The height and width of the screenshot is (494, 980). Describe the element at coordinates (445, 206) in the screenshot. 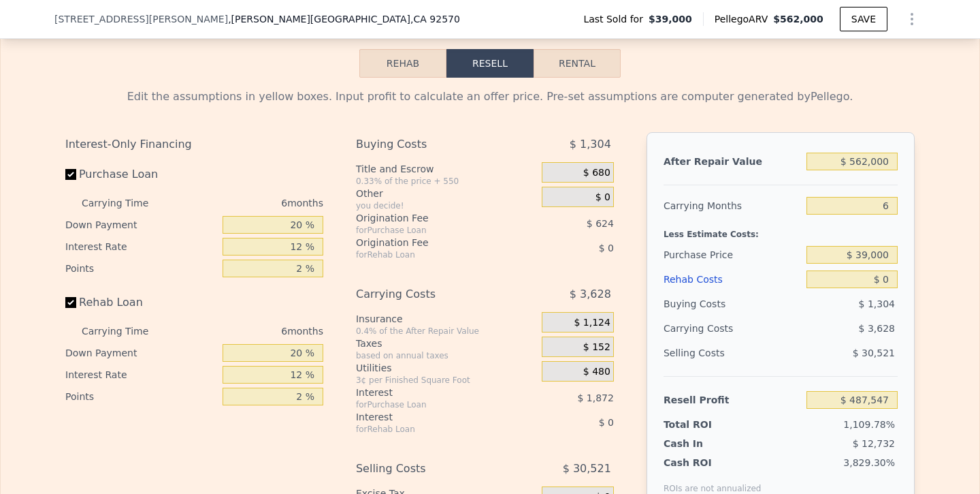

I see `div: you decide!` at that location.